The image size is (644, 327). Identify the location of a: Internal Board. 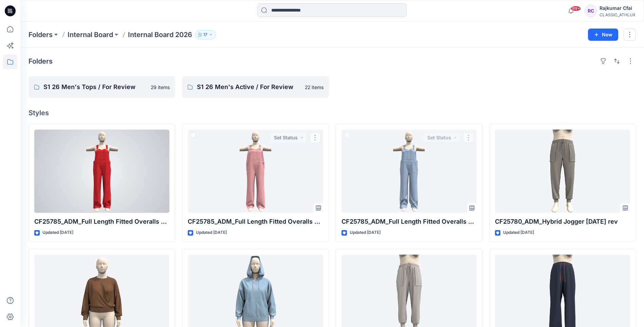
(90, 35).